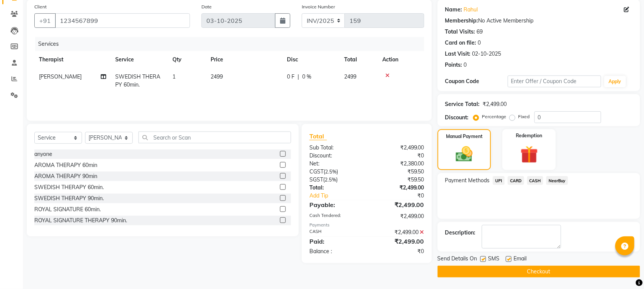 The width and height of the screenshot is (644, 289). I want to click on button: Apply, so click(615, 82).